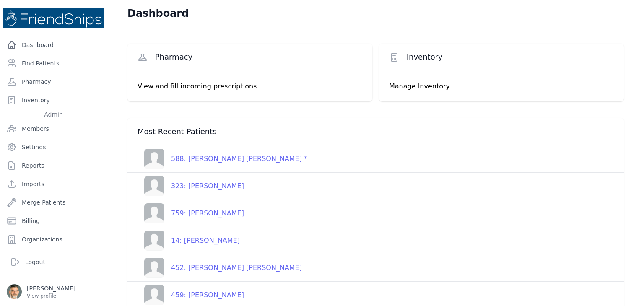 This screenshot has height=306, width=644. What do you see at coordinates (158, 13) in the screenshot?
I see `h1: Dashboard` at bounding box center [158, 13].